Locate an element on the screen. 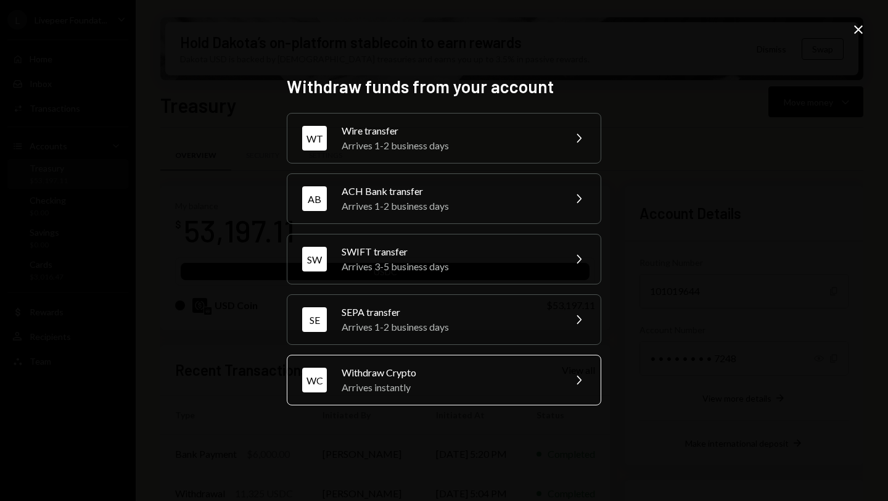 Image resolution: width=888 pixels, height=501 pixels. div: Arrives instantly is located at coordinates (449, 387).